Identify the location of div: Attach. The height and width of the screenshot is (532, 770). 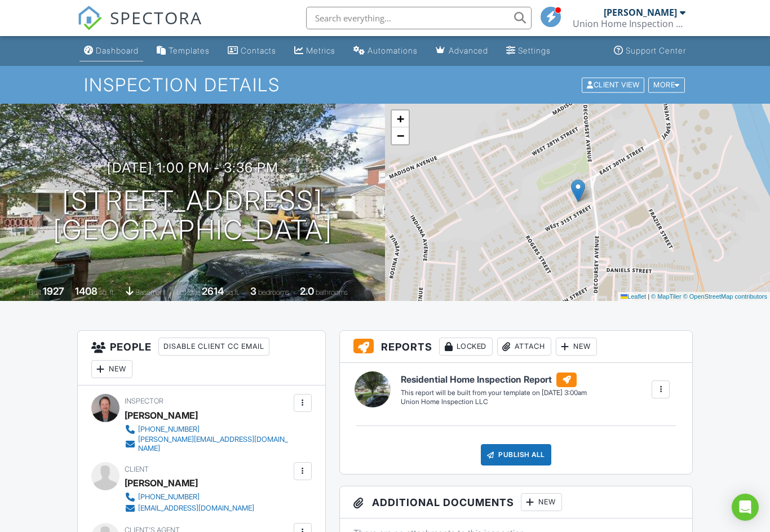
(525, 347).